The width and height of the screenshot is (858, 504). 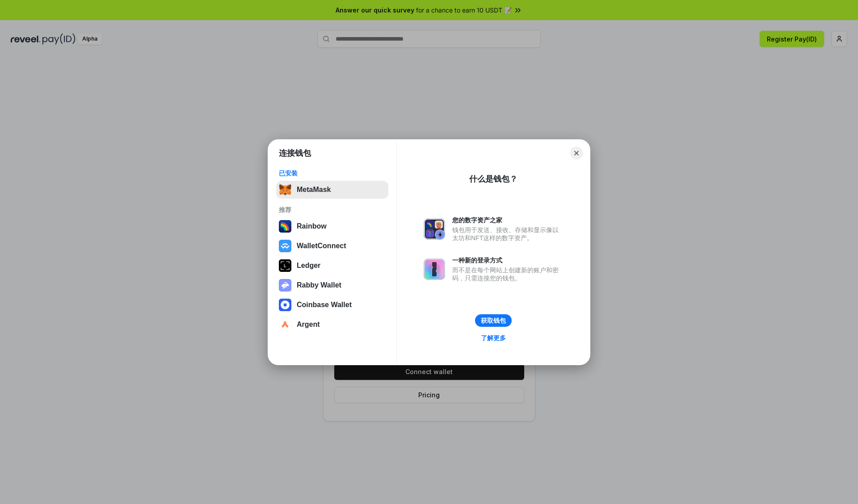 I want to click on div: 而不是在每个网站上创建新的账户和密码，只需连接您的钱包。, so click(x=507, y=274).